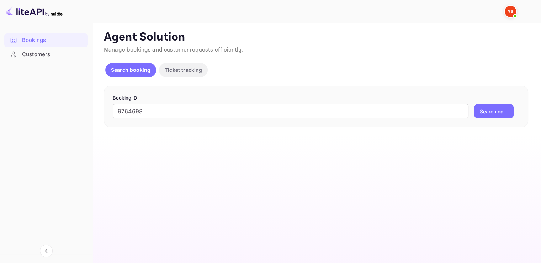  Describe the element at coordinates (290, 111) in the screenshot. I see `input: Enter Booking ID (e.g., 63782194)` at that location.